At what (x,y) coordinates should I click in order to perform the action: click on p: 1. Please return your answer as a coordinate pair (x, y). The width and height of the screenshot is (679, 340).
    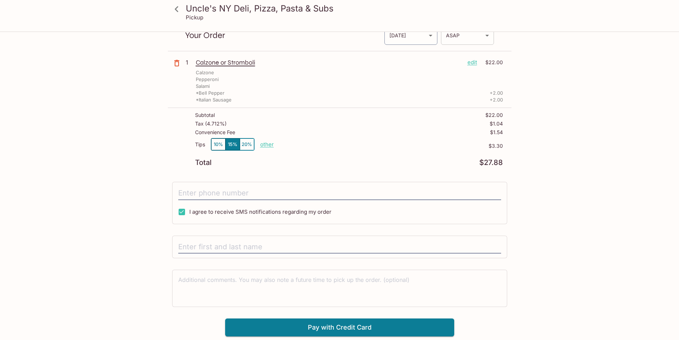
    Looking at the image, I should click on (189, 62).